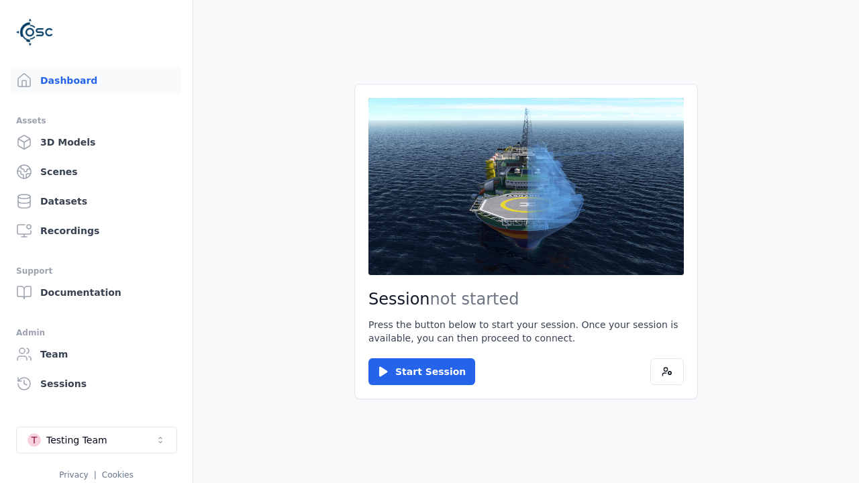 This screenshot has width=859, height=483. I want to click on h2: Session, so click(526, 299).